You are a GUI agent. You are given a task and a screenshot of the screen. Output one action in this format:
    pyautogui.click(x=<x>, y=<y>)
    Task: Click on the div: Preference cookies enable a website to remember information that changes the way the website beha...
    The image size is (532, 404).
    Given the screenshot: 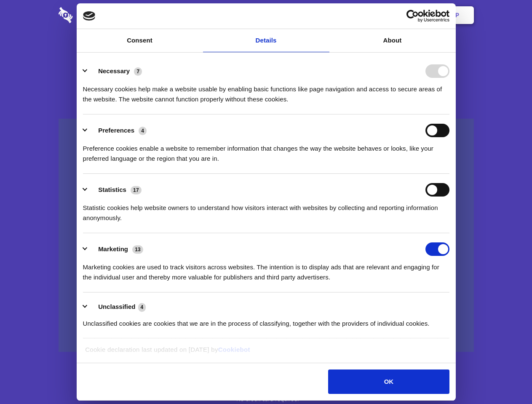 What is the action you would take?
    pyautogui.click(x=266, y=150)
    